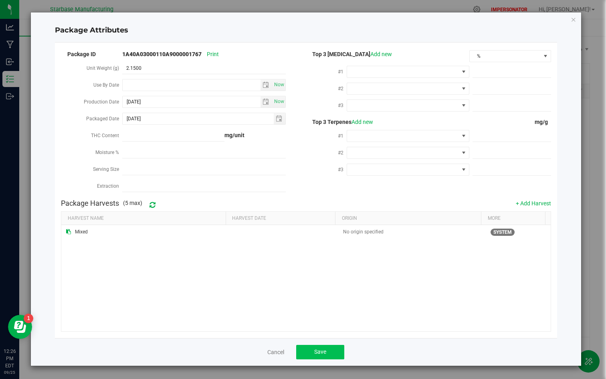 The width and height of the screenshot is (606, 379). Describe the element at coordinates (133, 203) in the screenshot. I see `span: (5 max)` at that location.